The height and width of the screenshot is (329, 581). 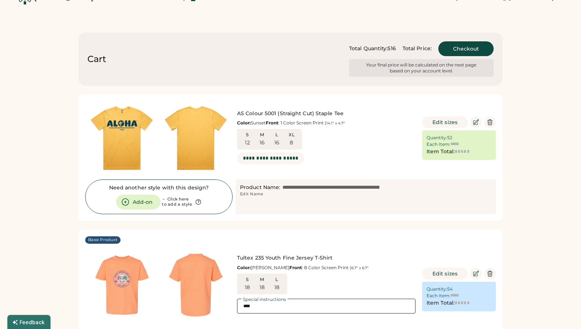 I want to click on div: Total Quantity:, so click(x=368, y=49).